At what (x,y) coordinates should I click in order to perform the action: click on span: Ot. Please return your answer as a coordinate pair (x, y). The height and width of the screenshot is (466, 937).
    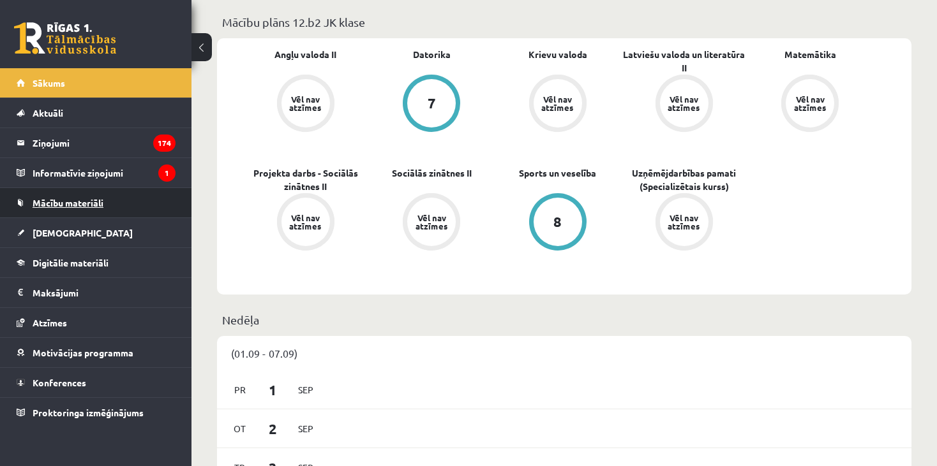
    Looking at the image, I should click on (240, 429).